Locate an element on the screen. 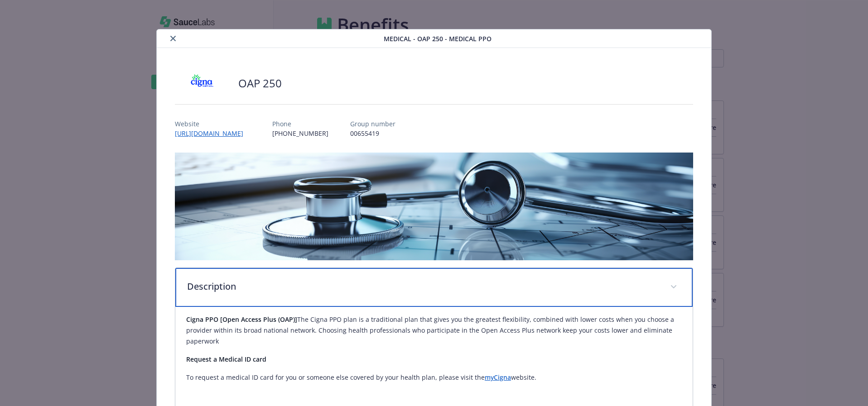  span: Medical - OAP 250 - Medical PPO is located at coordinates (438, 39).